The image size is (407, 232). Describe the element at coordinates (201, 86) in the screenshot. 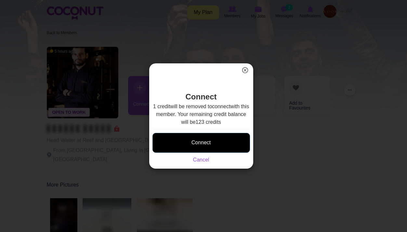

I see `h2: Connect` at that location.